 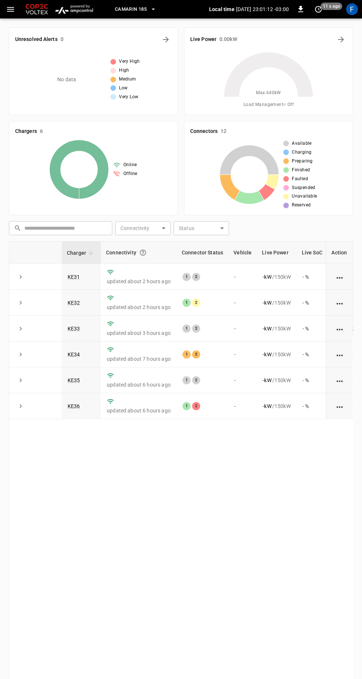 What do you see at coordinates (138, 410) in the screenshot?
I see `p: updated about 6 hours ago` at bounding box center [138, 410].